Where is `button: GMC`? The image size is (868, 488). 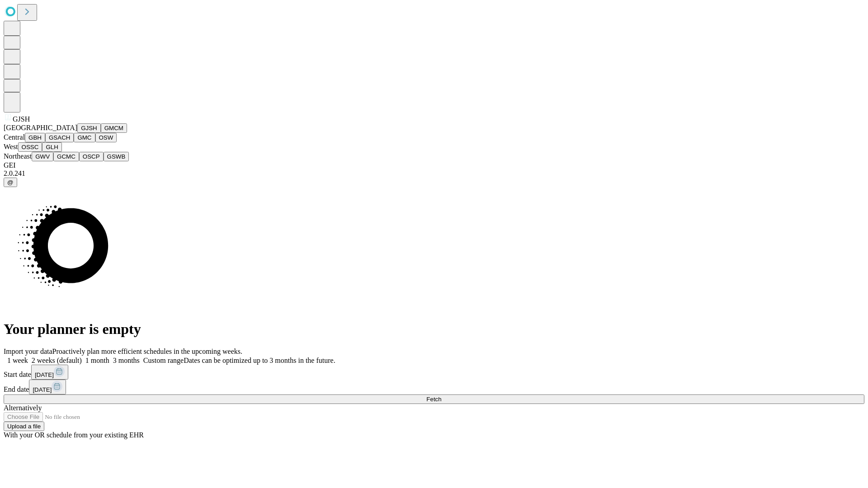 button: GMC is located at coordinates (84, 137).